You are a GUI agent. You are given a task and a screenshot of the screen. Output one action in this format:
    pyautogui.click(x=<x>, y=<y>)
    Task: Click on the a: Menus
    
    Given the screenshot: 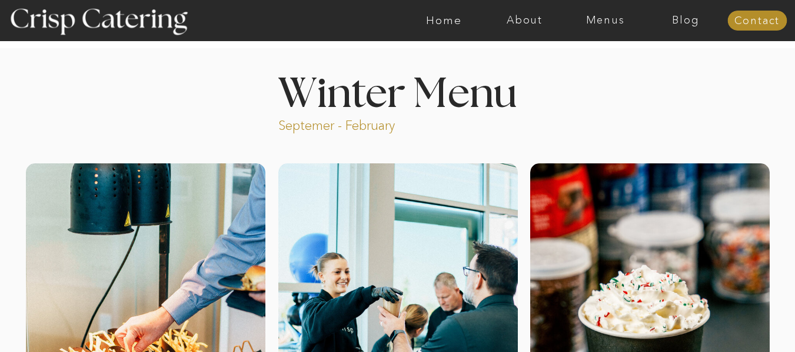 What is the action you would take?
    pyautogui.click(x=605, y=21)
    